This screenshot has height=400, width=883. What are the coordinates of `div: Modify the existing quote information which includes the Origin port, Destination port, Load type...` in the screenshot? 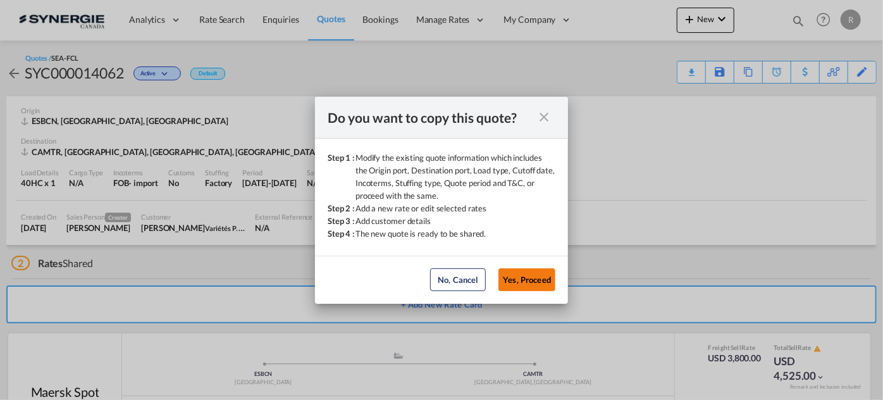 It's located at (456, 177).